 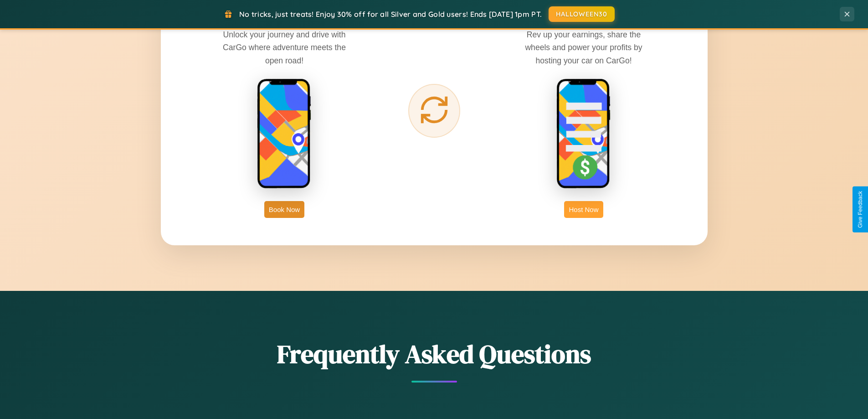 What do you see at coordinates (284, 134) in the screenshot?
I see `img: rent phone` at bounding box center [284, 134].